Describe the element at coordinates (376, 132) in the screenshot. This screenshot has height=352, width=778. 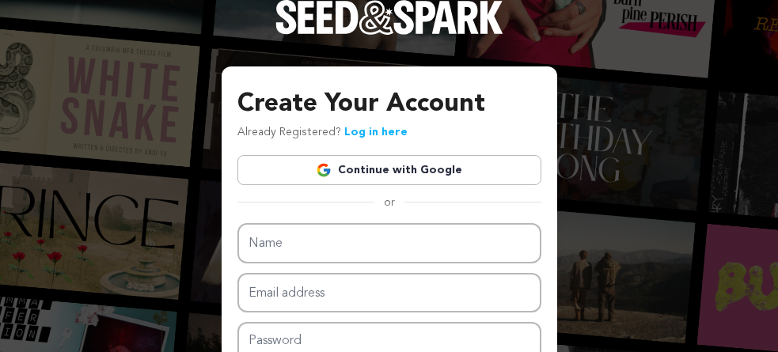
I see `a: Log in here` at that location.